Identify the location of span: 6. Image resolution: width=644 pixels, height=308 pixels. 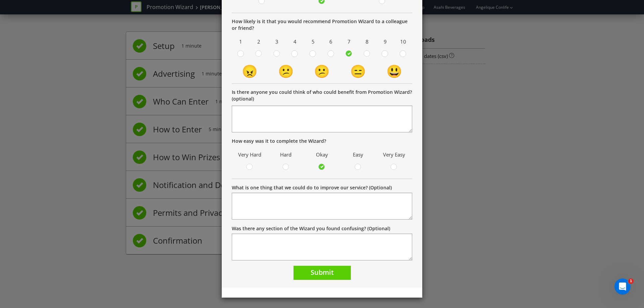
(331, 42).